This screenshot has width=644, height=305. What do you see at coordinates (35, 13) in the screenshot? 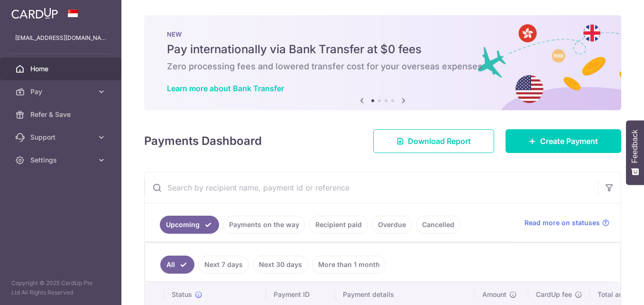
I see `img: CardUp` at bounding box center [35, 13].